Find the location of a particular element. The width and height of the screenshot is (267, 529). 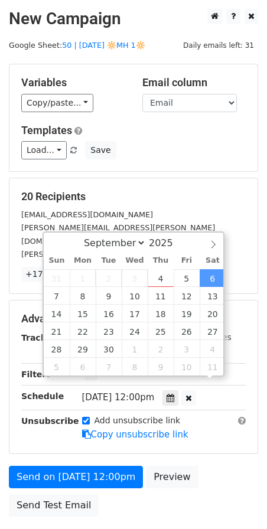

span: September 7, 2025 is located at coordinates (57, 296).